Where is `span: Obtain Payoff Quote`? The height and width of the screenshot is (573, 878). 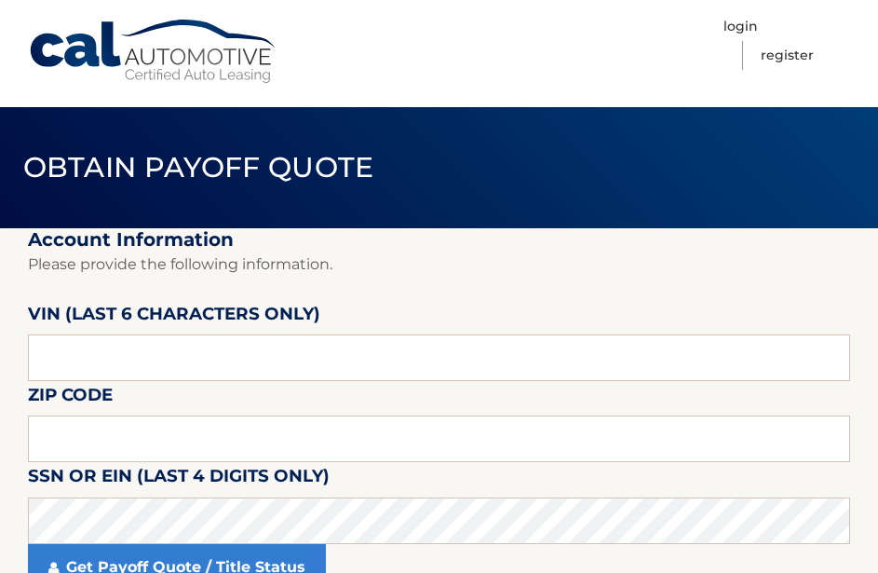 span: Obtain Payoff Quote is located at coordinates (198, 167).